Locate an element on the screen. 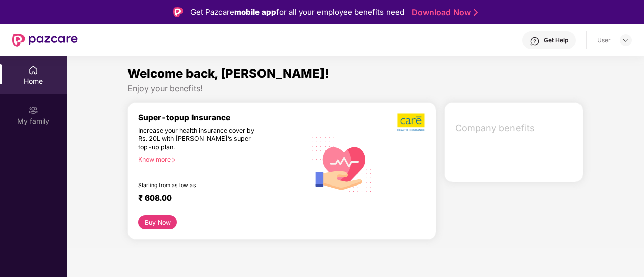  img: svg+xml;base64,PHN2ZyB4bWxucz0iaHR0cDovL3d3dy53My5vcmcvMjAwMC9zdmciIHhtbG5zOnhsaW5rPSJodHRwOi8vd3... is located at coordinates (342, 164).